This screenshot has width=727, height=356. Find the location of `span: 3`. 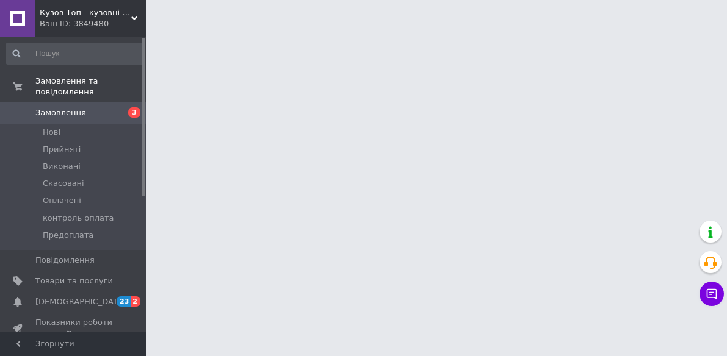

span: 3 is located at coordinates (134, 112).